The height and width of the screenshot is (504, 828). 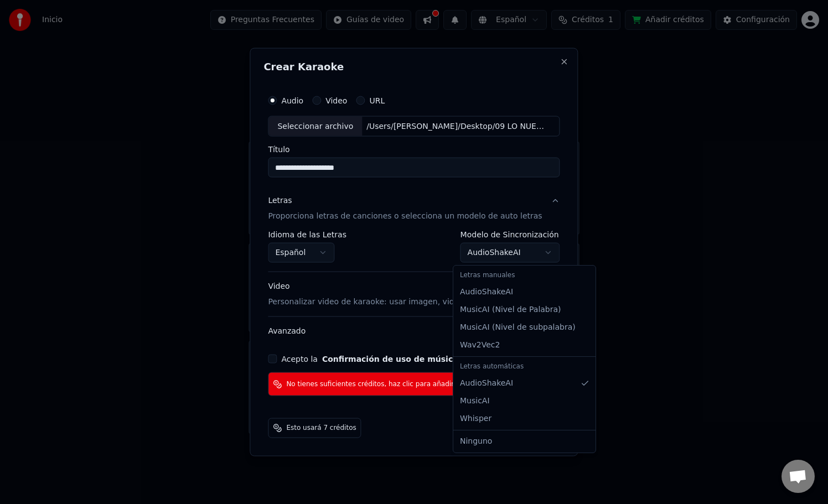 What do you see at coordinates (510, 310) in the screenshot?
I see `span: MusicAI ( Nivel de Palabra )` at bounding box center [510, 310].